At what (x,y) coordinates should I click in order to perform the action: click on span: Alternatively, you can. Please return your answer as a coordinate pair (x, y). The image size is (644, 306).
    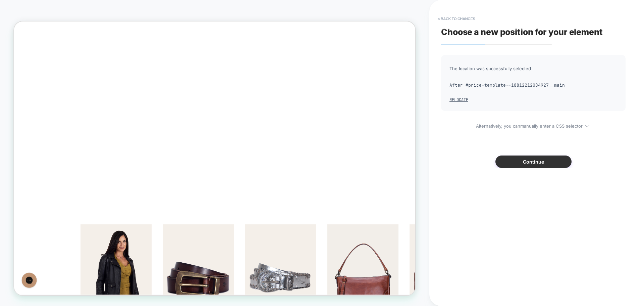
    Looking at the image, I should click on (533, 124).